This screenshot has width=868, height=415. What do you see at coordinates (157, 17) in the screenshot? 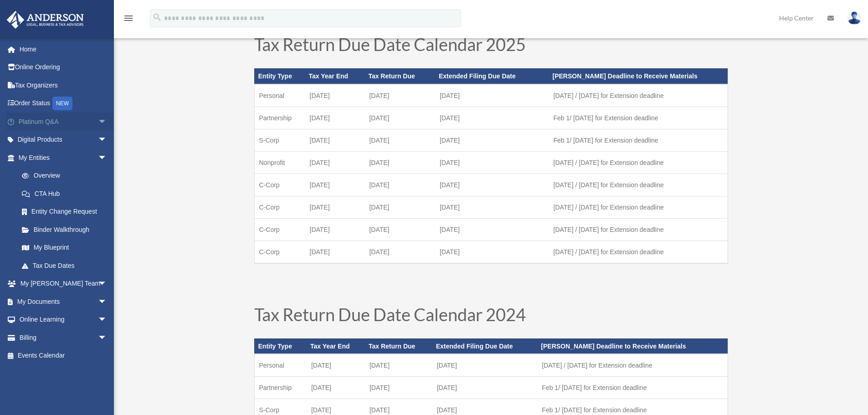
I see `i: search` at bounding box center [157, 17].